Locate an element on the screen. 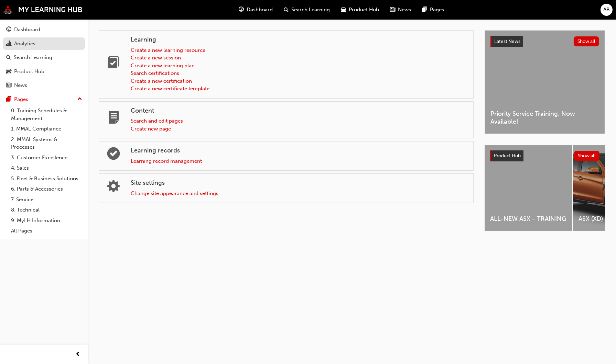  a: Change site appearance and settings is located at coordinates (174, 194).